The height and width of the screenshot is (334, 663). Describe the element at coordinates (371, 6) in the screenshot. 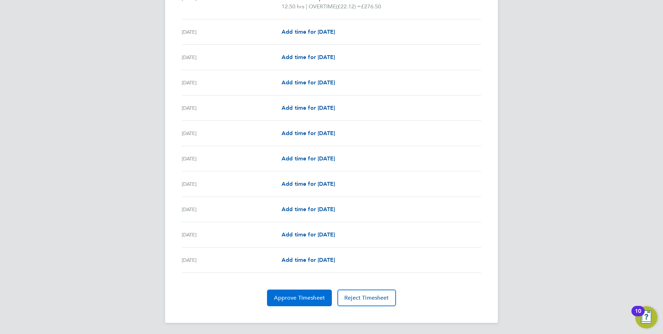

I see `span: £276.50` at that location.